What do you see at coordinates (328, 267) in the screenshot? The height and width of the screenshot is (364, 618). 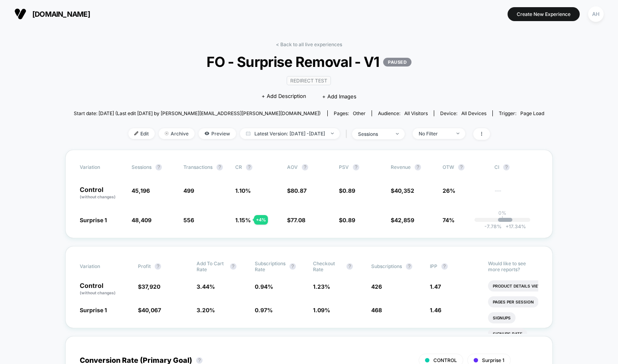 I see `span: Checkout Rate` at bounding box center [328, 267].